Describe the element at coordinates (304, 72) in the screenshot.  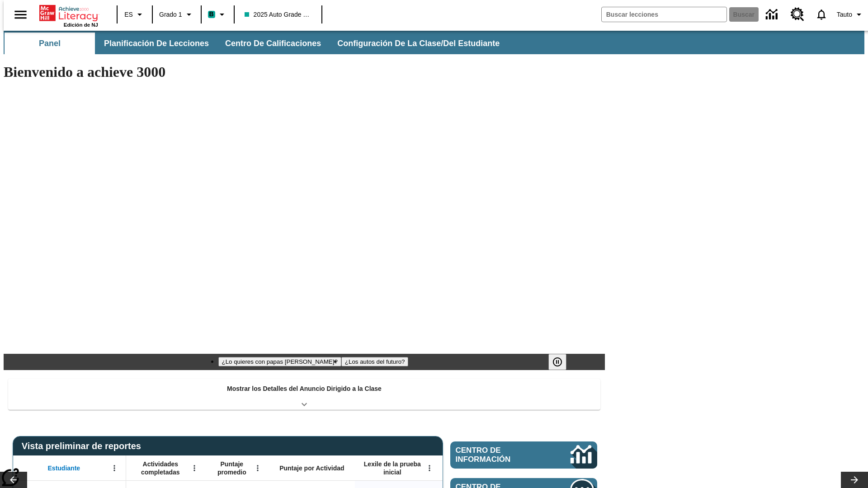
I see `h1: Bienvenido a achieve 3000` at that location.